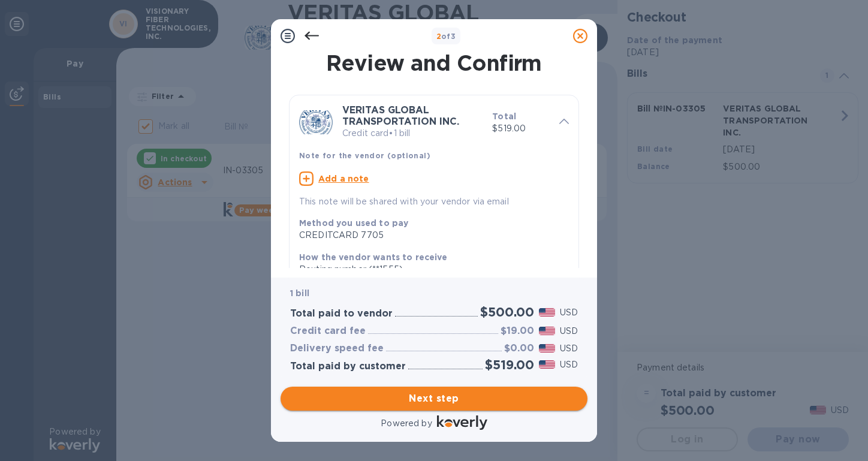 Image resolution: width=868 pixels, height=461 pixels. Describe the element at coordinates (365, 155) in the screenshot. I see `b: Note for the vendor (optional)` at that location.